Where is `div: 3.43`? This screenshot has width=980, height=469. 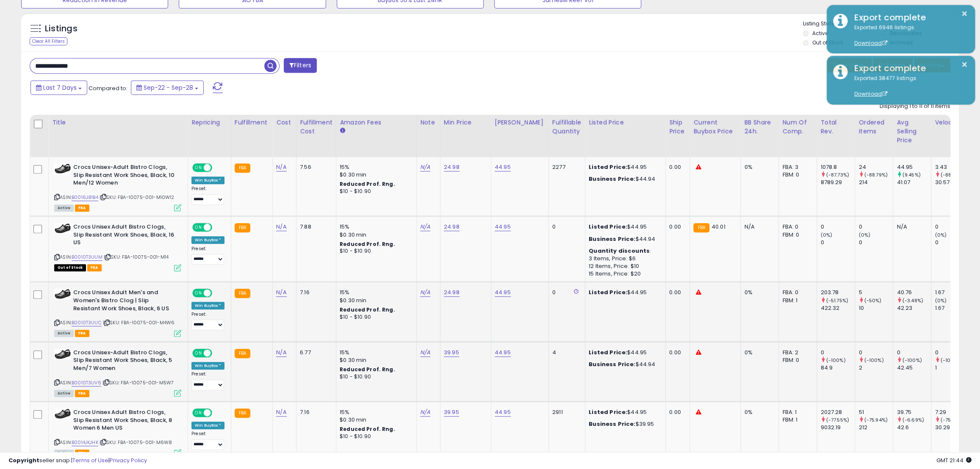
div: 3.43 is located at coordinates (952, 167).